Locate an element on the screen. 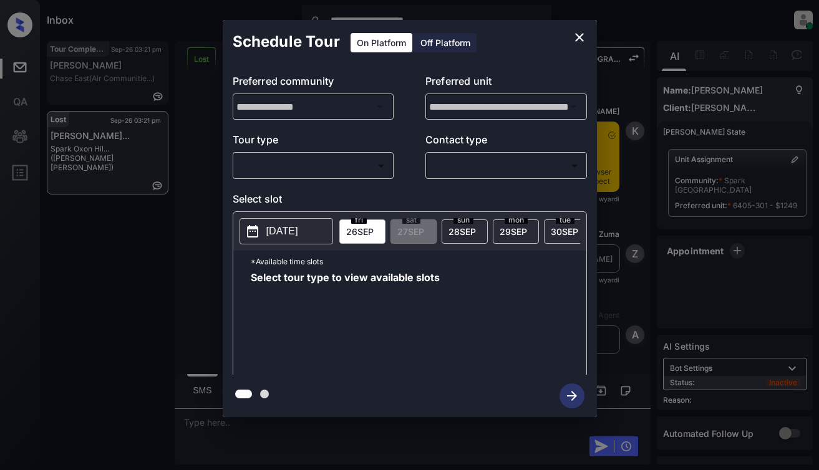  p: Select slot is located at coordinates (410, 201).